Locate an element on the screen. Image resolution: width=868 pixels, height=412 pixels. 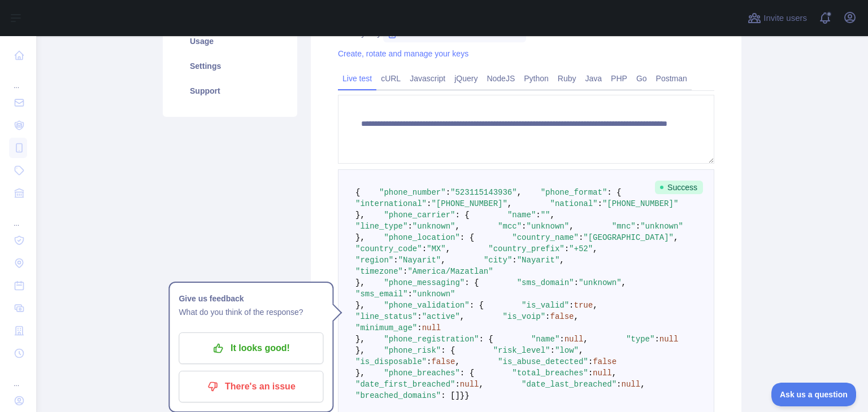
a: jQuery is located at coordinates (465, 78).